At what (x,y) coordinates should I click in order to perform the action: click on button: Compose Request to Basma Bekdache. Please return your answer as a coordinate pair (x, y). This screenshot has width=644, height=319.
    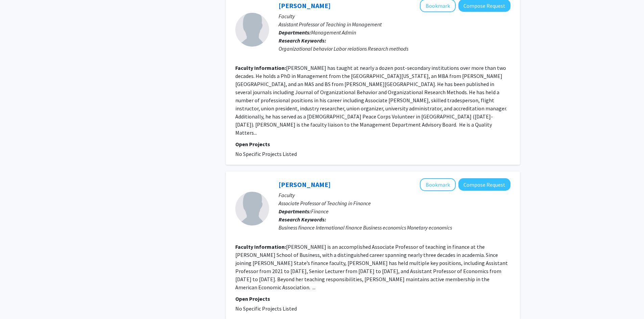
    Looking at the image, I should click on (484, 184).